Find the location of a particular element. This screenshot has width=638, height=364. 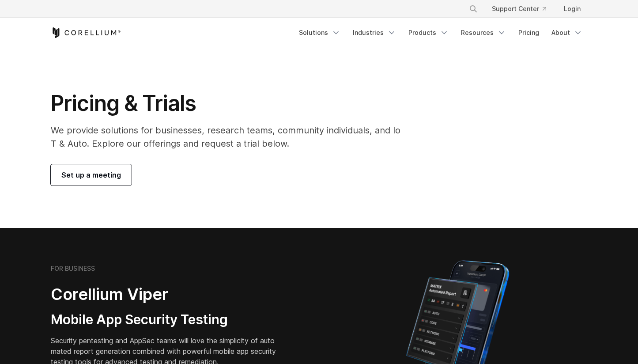

a: Support Center is located at coordinates (519, 9).